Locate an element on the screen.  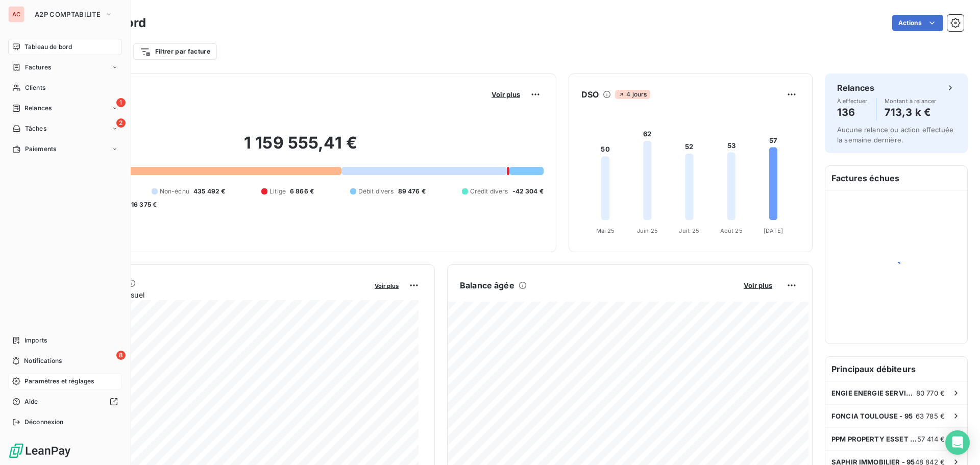
span: 89 476 € is located at coordinates (412, 191).